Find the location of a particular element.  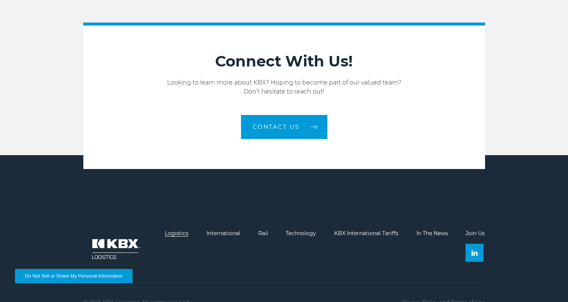

img: Linkedin is located at coordinates (475, 253).